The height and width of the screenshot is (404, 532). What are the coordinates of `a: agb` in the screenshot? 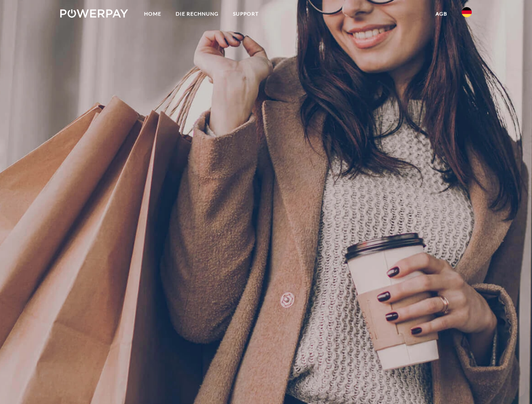 It's located at (442, 14).